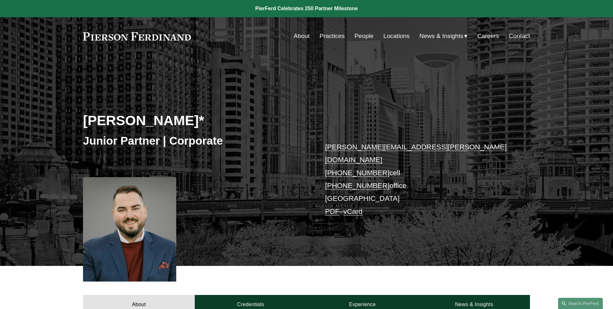  I want to click on span: News & Insights, so click(441, 36).